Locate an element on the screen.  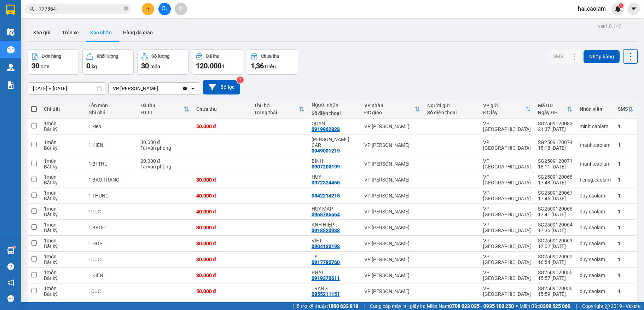
div: TY is located at coordinates (334, 257).